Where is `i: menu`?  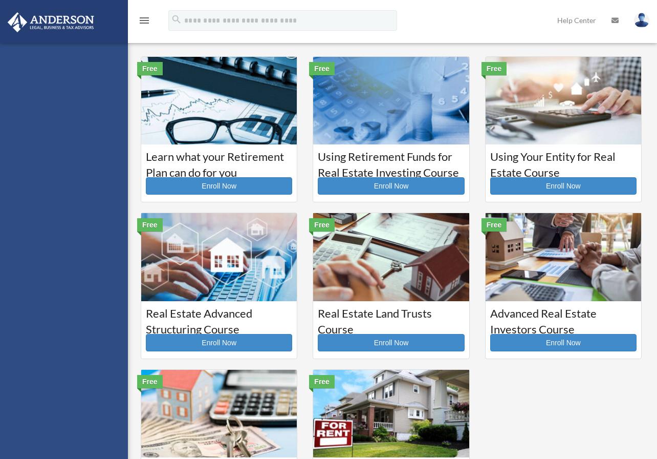
i: menu is located at coordinates (144, 20).